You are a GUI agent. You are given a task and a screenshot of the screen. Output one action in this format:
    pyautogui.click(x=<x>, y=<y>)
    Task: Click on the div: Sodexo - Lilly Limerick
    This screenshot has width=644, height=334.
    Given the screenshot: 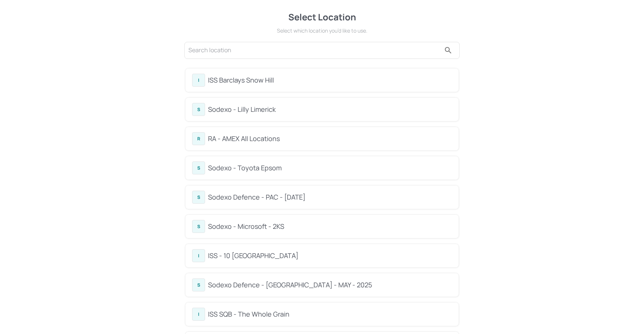 What is the action you would take?
    pyautogui.click(x=330, y=109)
    